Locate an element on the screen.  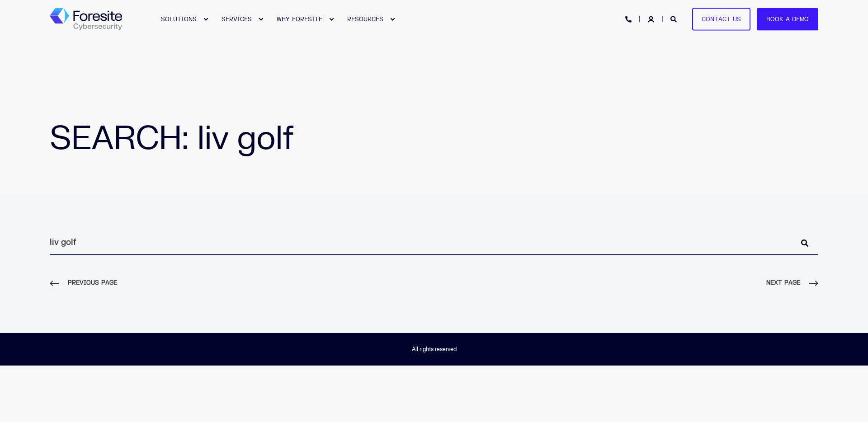
span: SEARCH: liv golf is located at coordinates (171, 138).